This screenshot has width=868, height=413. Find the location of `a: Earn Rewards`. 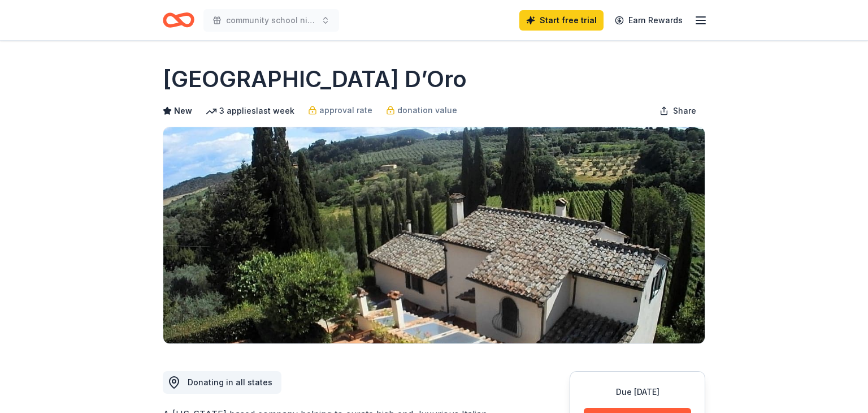

a: Earn Rewards is located at coordinates (649, 20).